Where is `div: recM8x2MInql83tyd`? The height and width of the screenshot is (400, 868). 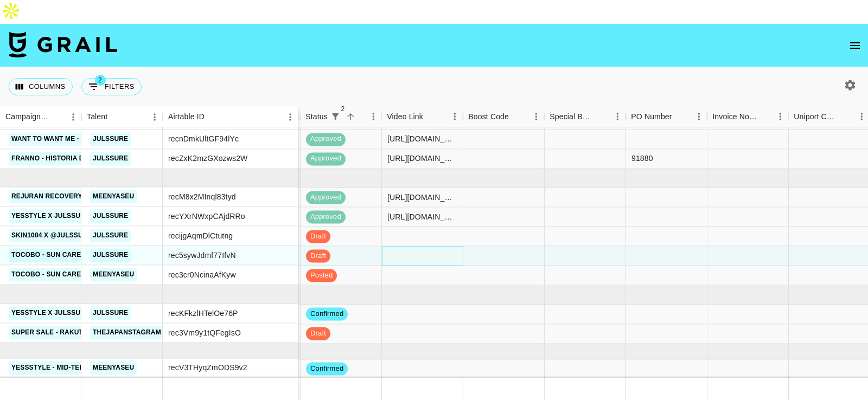 div: recM8x2MInql83tyd is located at coordinates (202, 196).